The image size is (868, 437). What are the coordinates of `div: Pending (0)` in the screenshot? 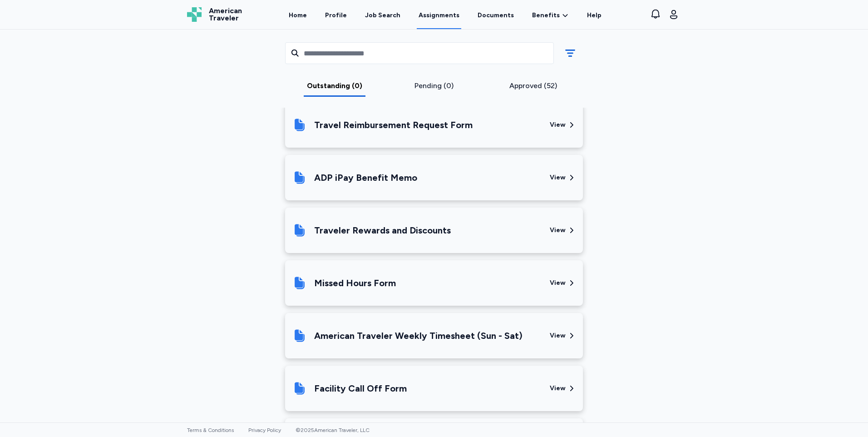 It's located at (434, 86).